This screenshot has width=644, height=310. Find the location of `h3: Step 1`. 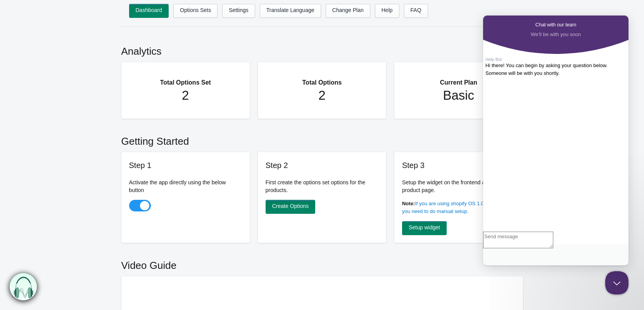

h3: Step 1 is located at coordinates (186, 166).